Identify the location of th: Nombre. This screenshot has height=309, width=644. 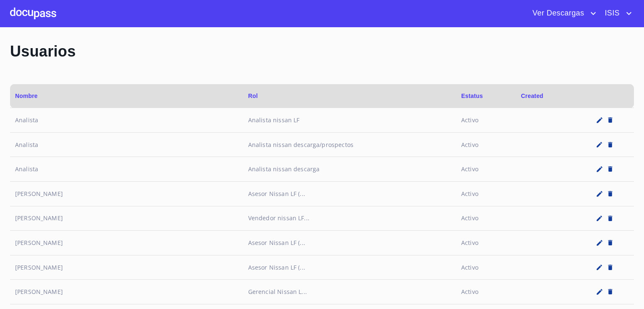
(126, 96).